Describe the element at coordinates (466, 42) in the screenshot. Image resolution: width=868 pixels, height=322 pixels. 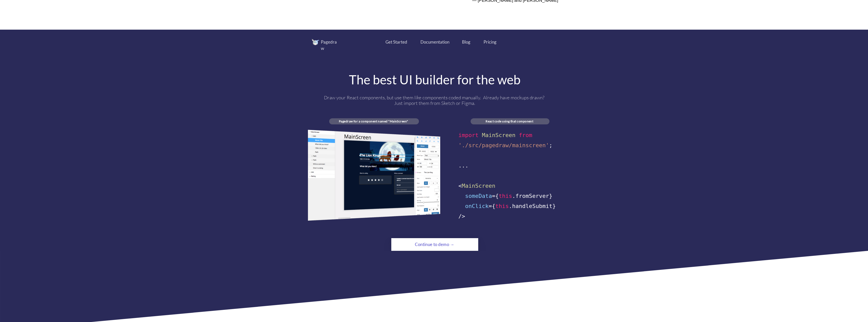
I see `a: Blog` at that location.